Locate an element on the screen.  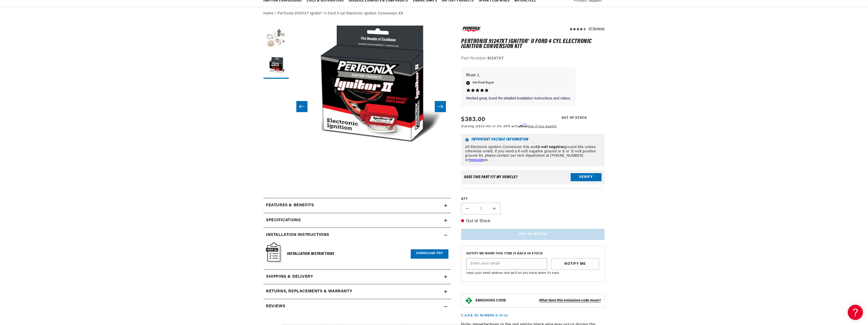
nav: breadcrumbs is located at coordinates (434, 14).